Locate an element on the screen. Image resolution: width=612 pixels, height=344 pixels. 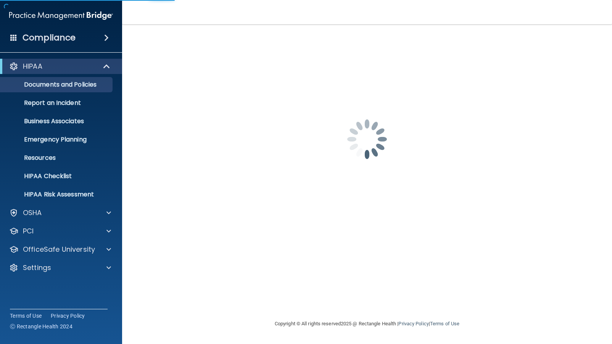
h4: Compliance is located at coordinates (49, 38).